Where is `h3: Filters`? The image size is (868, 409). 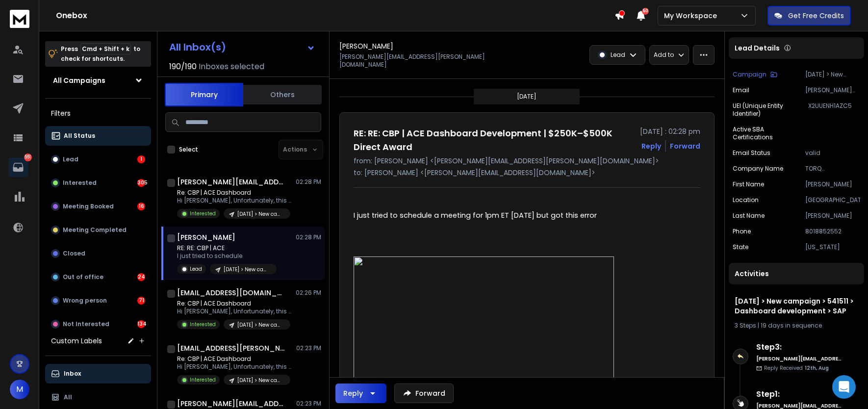 h3: Filters is located at coordinates (98, 113).